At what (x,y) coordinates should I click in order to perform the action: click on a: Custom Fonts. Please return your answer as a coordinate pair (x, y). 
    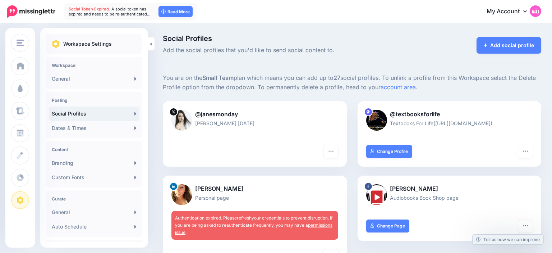
    Looking at the image, I should click on (94, 177).